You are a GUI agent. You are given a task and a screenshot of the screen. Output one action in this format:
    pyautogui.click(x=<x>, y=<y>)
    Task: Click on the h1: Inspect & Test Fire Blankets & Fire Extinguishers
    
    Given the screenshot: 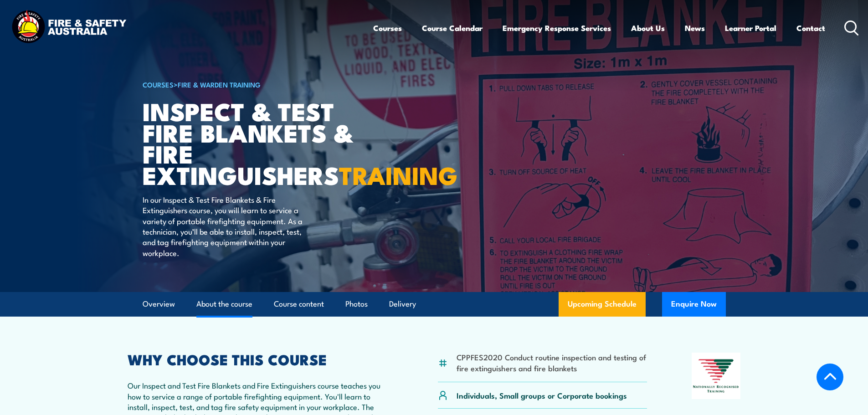 What is the action you would take?
    pyautogui.click(x=255, y=143)
    